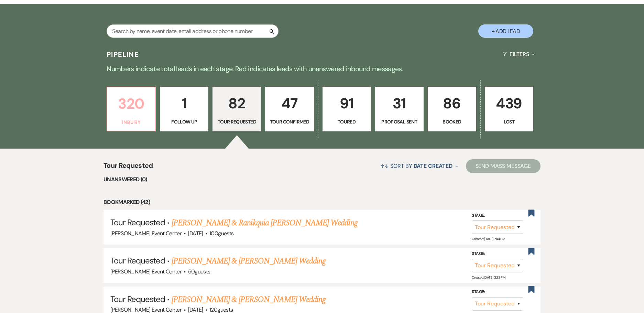  Describe the element at coordinates (221, 233) in the screenshot. I see `span: 100 guests` at that location.